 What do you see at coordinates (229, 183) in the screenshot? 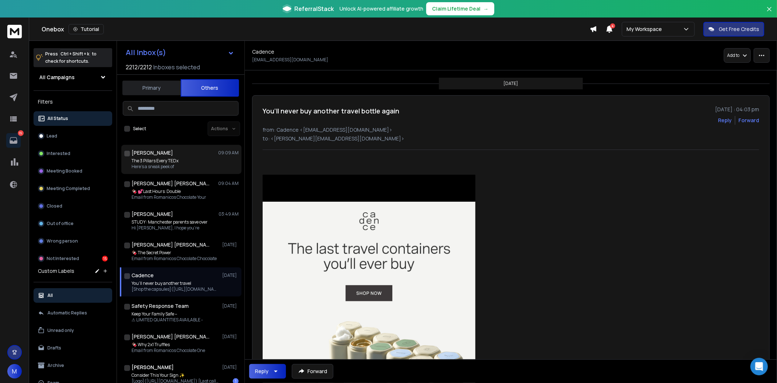
I see `p: 09:04 AM` at bounding box center [229, 183].